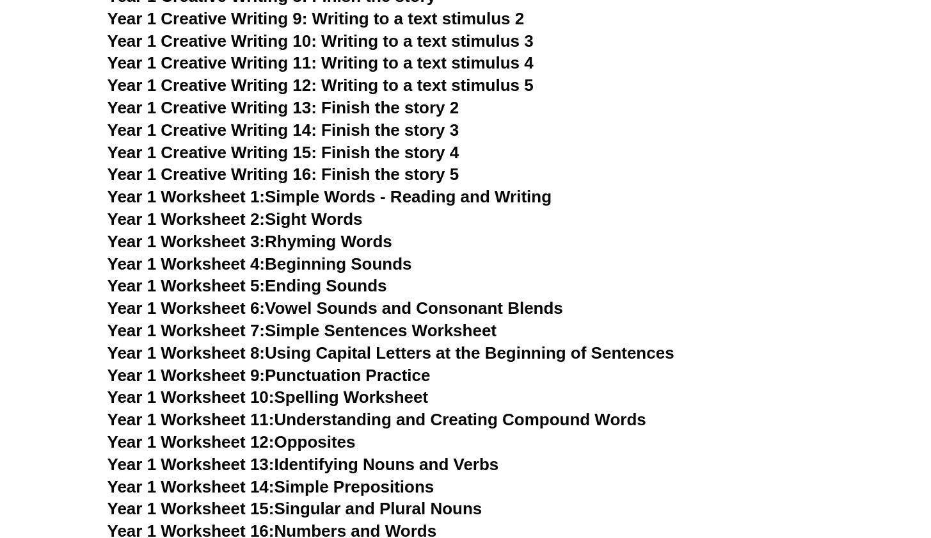  What do you see at coordinates (268, 397) in the screenshot?
I see `a: Year 1 Worksheet 10:Spelling Worksheet` at bounding box center [268, 397].